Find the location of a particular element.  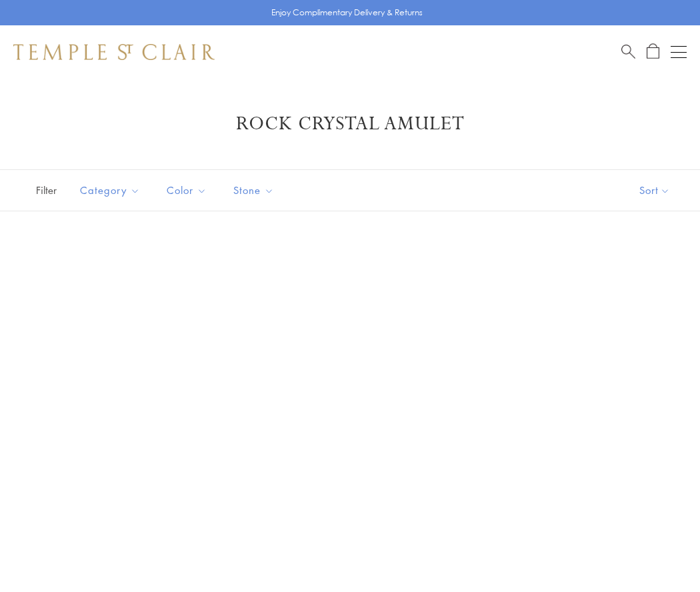

h1: Rock Crystal Amulet is located at coordinates (350, 124).